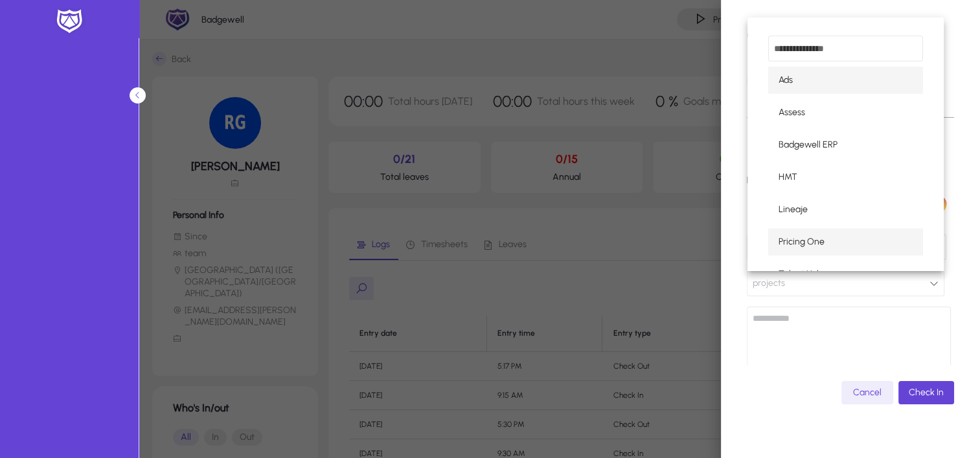 The width and height of the screenshot is (980, 458). I want to click on mat-option: Pricing One, so click(845, 242).